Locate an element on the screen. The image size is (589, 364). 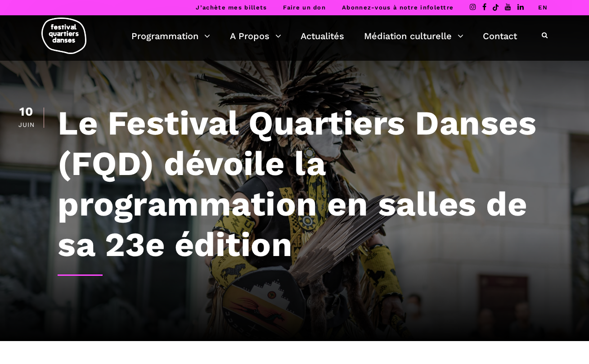
img: logo-fqd-med is located at coordinates (64, 36).